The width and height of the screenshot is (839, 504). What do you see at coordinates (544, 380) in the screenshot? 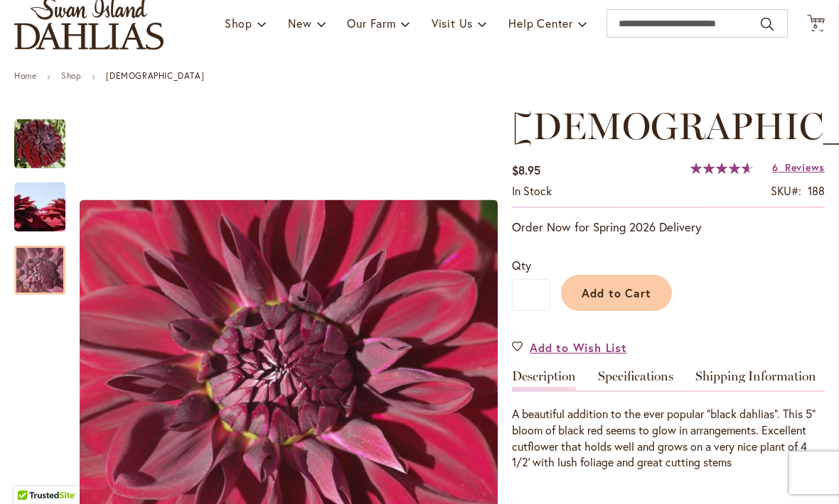
I see `a: Description` at bounding box center [544, 380].